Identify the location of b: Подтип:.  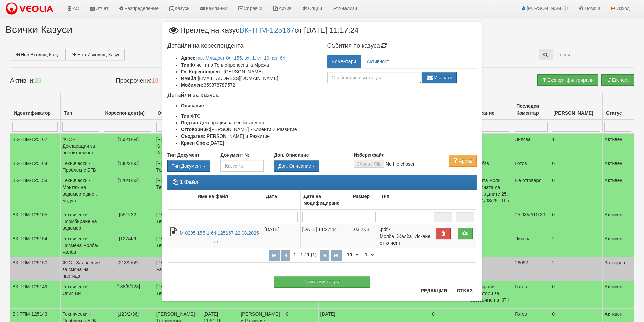
(190, 122).